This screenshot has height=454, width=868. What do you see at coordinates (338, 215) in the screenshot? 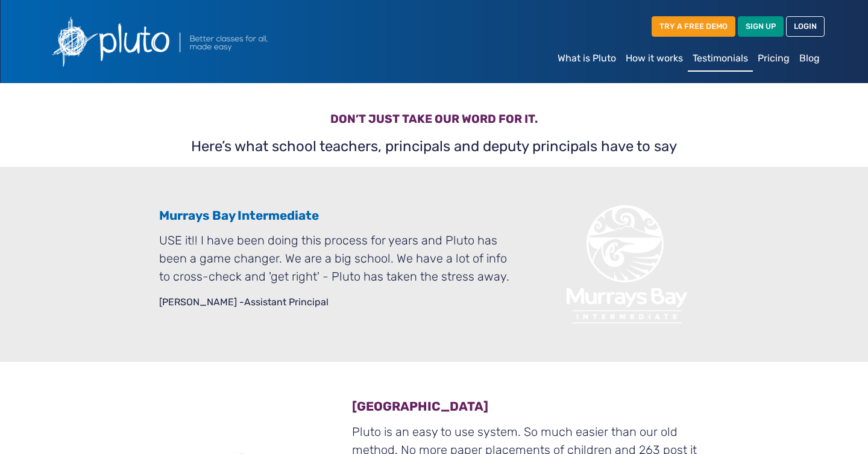
I see `h2: Murrays Bay Intermediate` at bounding box center [338, 215].